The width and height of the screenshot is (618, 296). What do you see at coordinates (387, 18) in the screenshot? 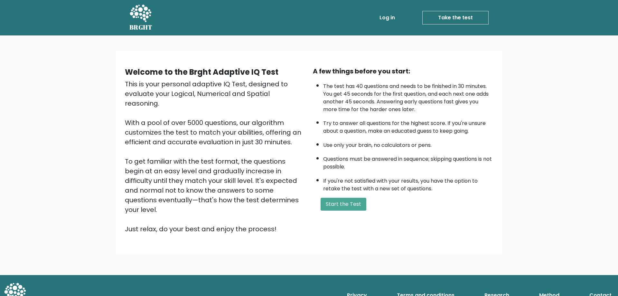
I see `a: Log in` at bounding box center [387, 18].